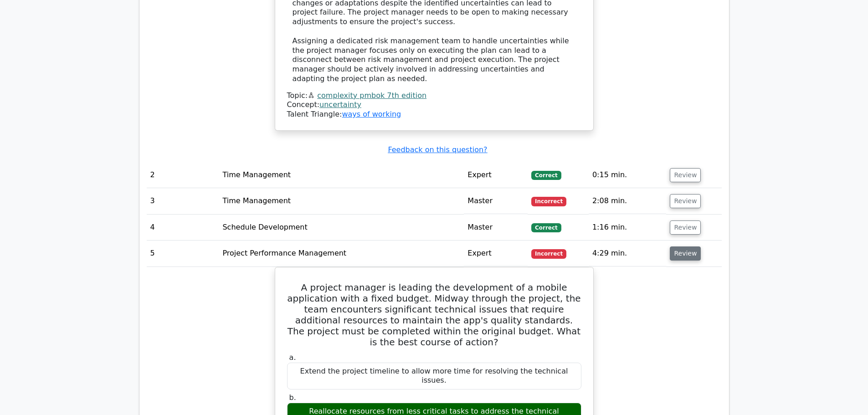  Describe the element at coordinates (434, 377) in the screenshot. I see `div: Extend the project timeline to allow more time for resolving the technical issues.` at that location.